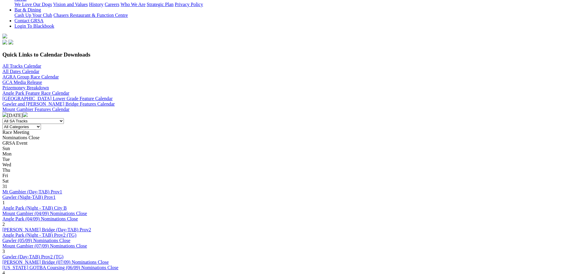 The width and height of the screenshot is (574, 274). I want to click on a: Angle Park Feature Race Calendar, so click(36, 93).